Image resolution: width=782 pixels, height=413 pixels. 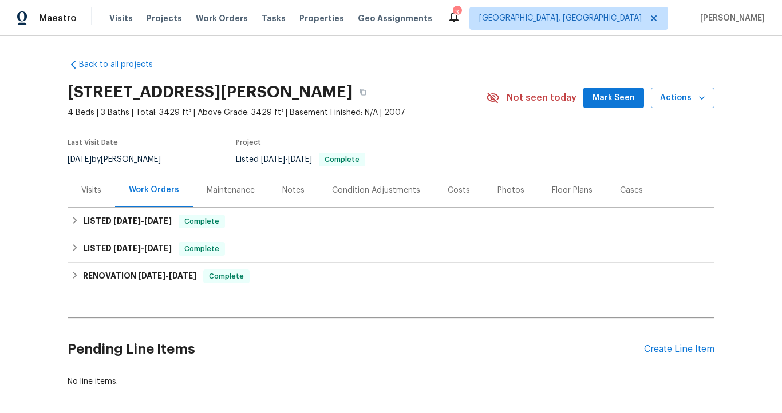 What do you see at coordinates (221, 18) in the screenshot?
I see `span: Work Orders` at bounding box center [221, 18].